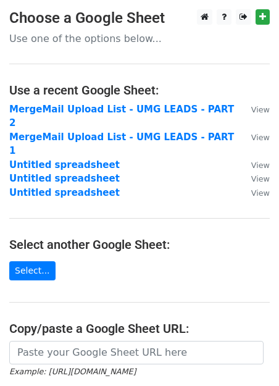 The width and height of the screenshot is (279, 386). What do you see at coordinates (140, 90) in the screenshot?
I see `h4: Use a recent Google Sheet:` at bounding box center [140, 90].